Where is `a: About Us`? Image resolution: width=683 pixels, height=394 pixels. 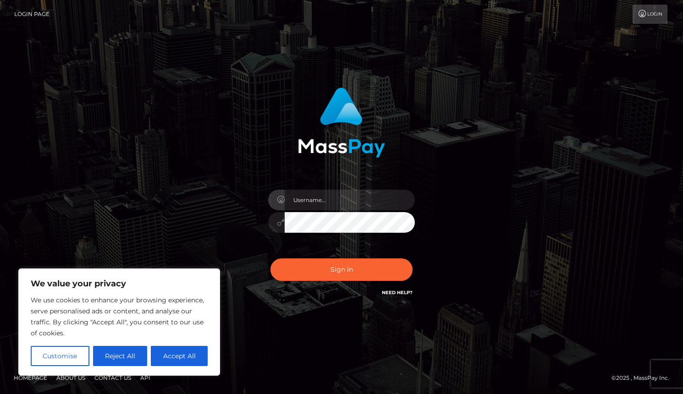
a: About Us is located at coordinates (71, 378).